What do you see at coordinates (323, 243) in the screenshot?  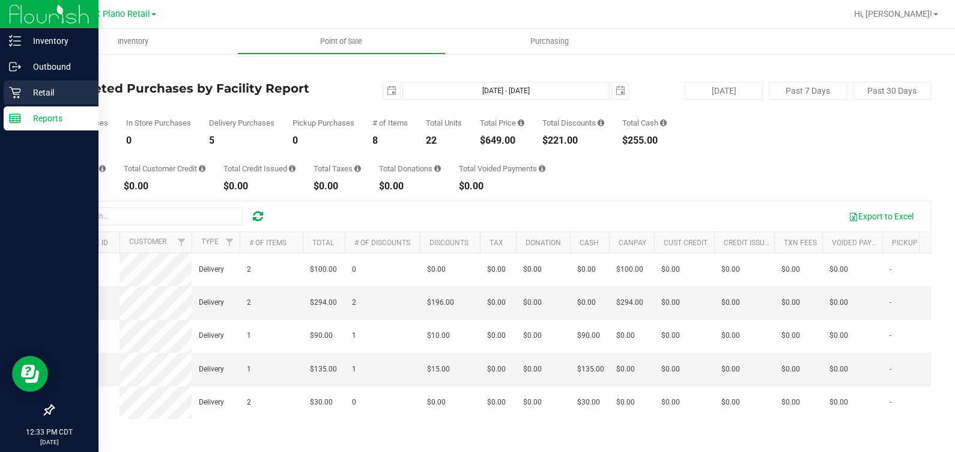 I see `a: Total` at bounding box center [323, 243].